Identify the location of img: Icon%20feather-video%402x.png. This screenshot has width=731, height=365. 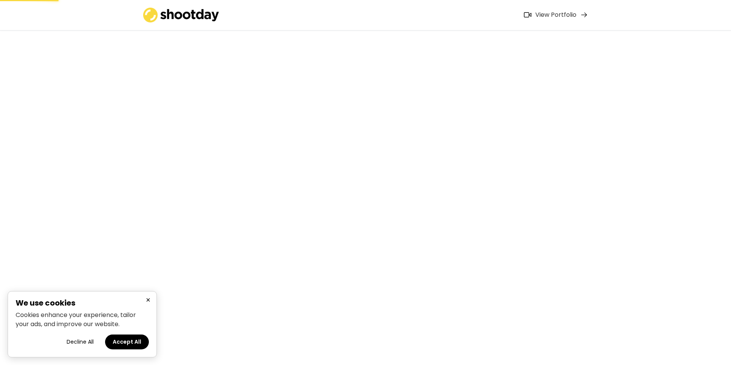
(528, 15).